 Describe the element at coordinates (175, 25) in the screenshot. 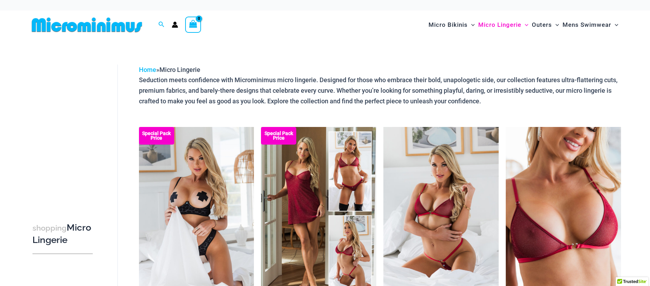

I see `a: Account icon link` at that location.